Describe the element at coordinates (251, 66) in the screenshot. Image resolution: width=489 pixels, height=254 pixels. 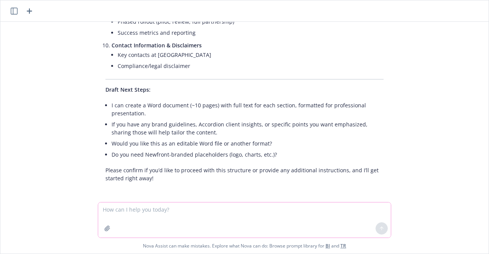
I see `li: Compliance/legal disclaimer` at that location.